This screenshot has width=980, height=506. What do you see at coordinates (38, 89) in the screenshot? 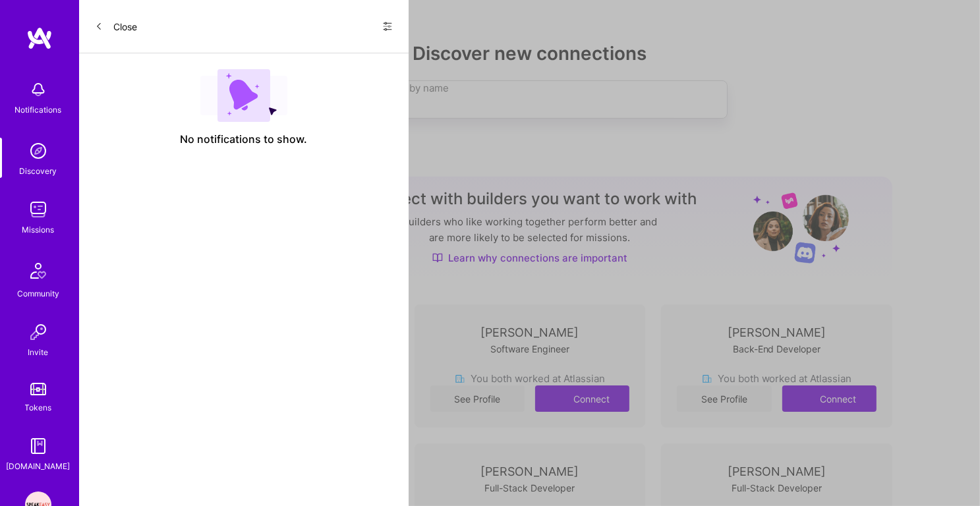
I see `img: bell` at bounding box center [38, 89].